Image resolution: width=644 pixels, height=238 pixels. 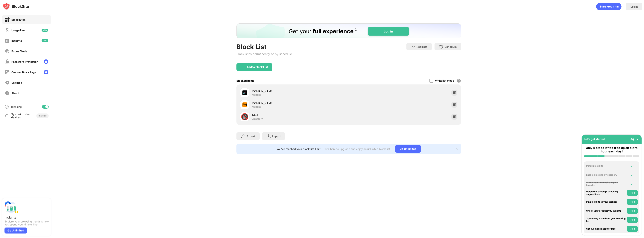 I want to click on div: Check your productivity insights, so click(x=606, y=211).